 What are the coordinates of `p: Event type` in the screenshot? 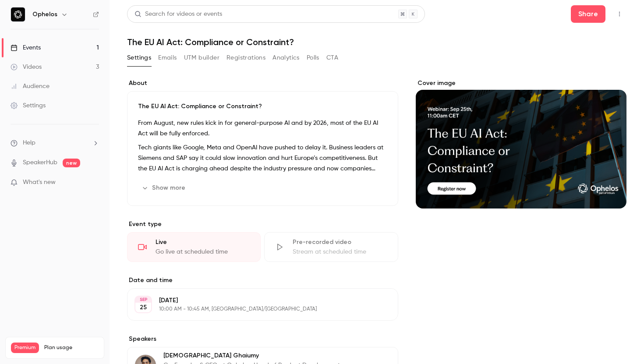 It's located at (263, 224).